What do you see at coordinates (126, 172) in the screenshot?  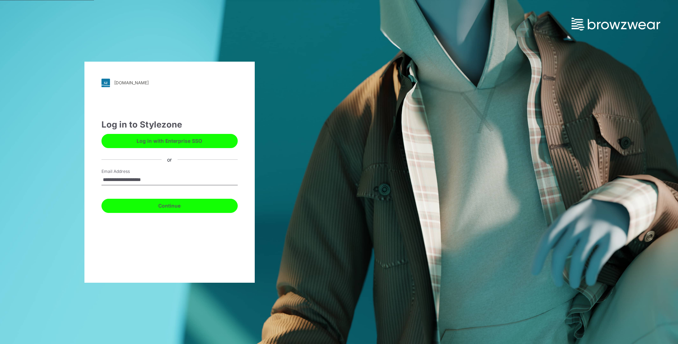 I see `label: Email Address` at bounding box center [126, 172].